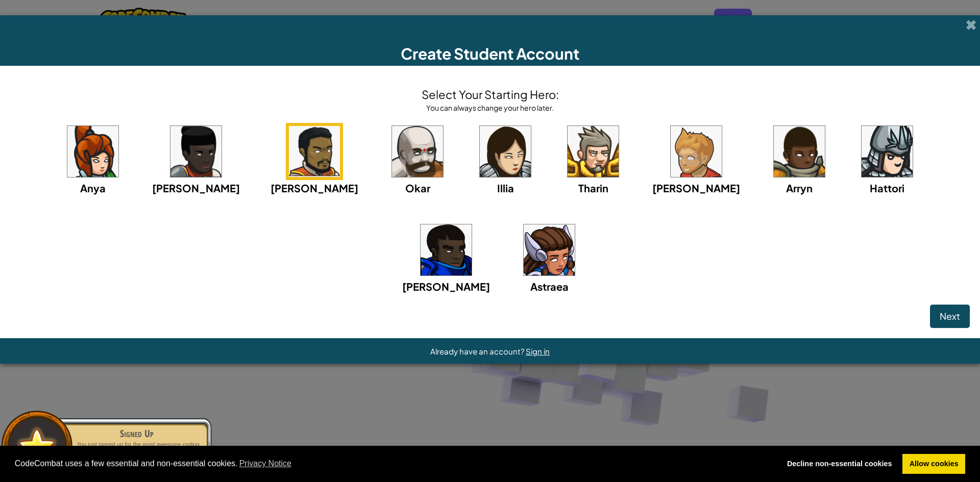 The width and height of the screenshot is (980, 482). Describe the element at coordinates (549, 286) in the screenshot. I see `span: Astraea` at that location.